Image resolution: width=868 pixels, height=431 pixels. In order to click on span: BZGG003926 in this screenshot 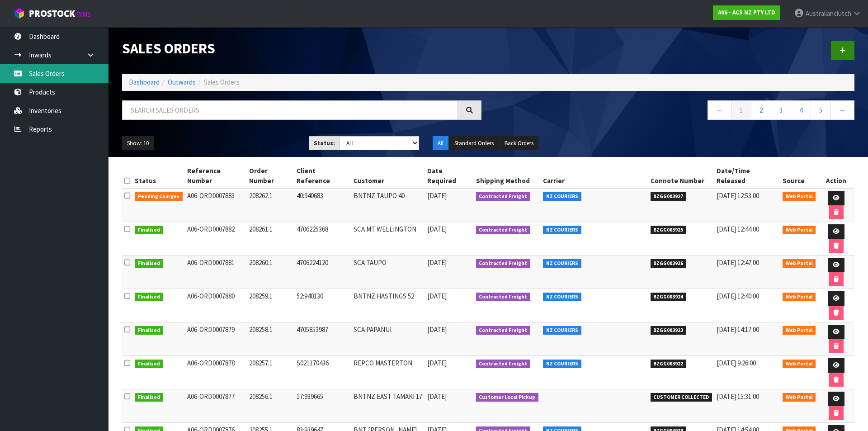, I will do `click(669, 263)`.